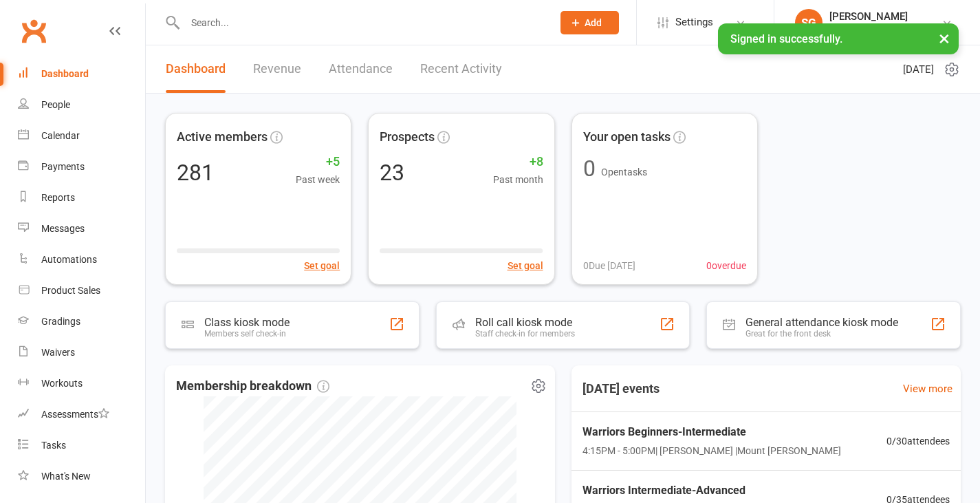 Image resolution: width=980 pixels, height=503 pixels. Describe the element at coordinates (81, 415) in the screenshot. I see `a: Assessments` at that location.